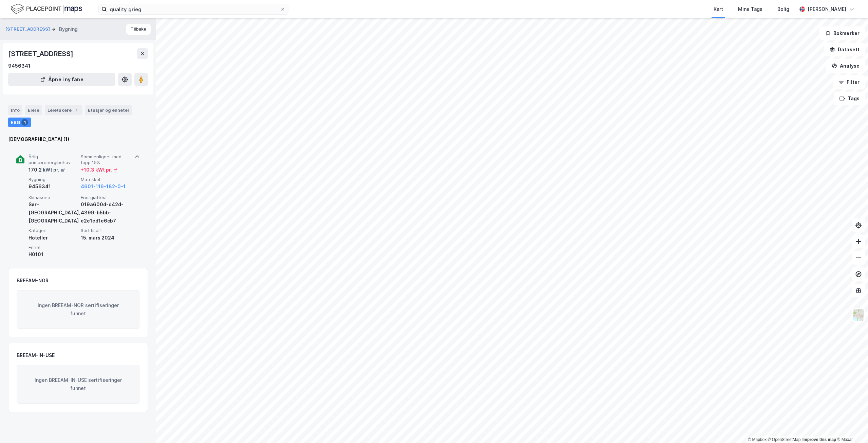 Image resolution: width=868 pixels, height=443 pixels. Describe the element at coordinates (851, 427) in the screenshot. I see `div: Chat Widget` at that location.